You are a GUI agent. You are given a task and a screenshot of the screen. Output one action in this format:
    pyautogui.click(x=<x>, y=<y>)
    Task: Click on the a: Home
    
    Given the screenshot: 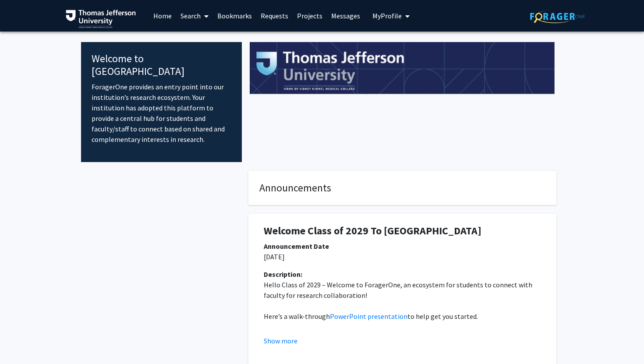 What is the action you would take?
    pyautogui.click(x=163, y=16)
    